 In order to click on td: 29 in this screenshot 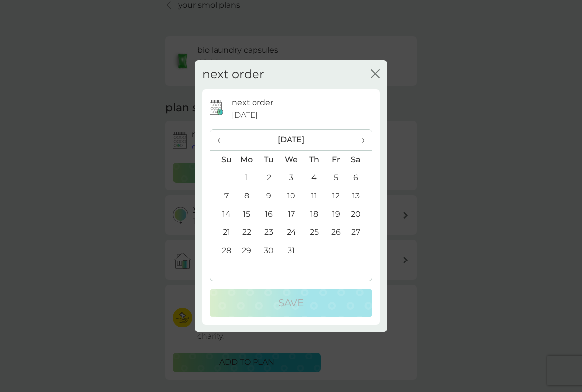, I will do `click(247, 251)`.